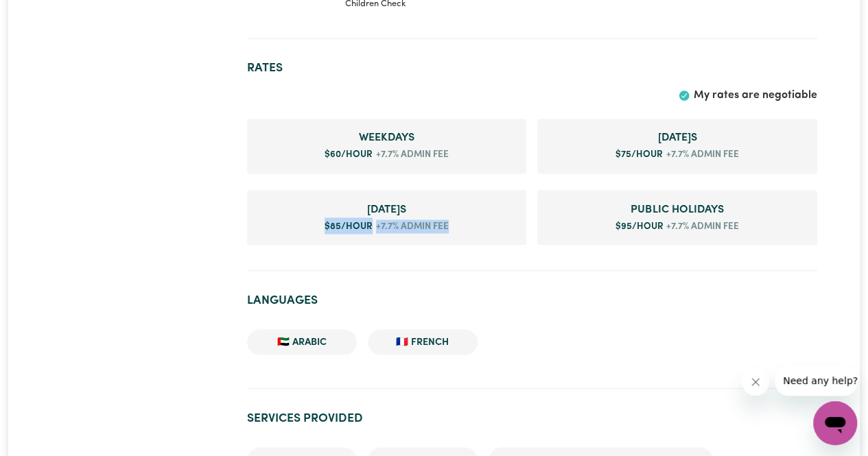 Image resolution: width=868 pixels, height=456 pixels. Describe the element at coordinates (755, 96) in the screenshot. I see `span: My rates are negotiable` at that location.